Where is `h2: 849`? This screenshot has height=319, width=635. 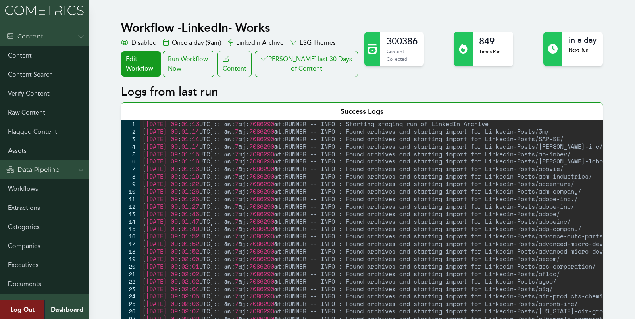
h2: 849 is located at coordinates (490, 41).